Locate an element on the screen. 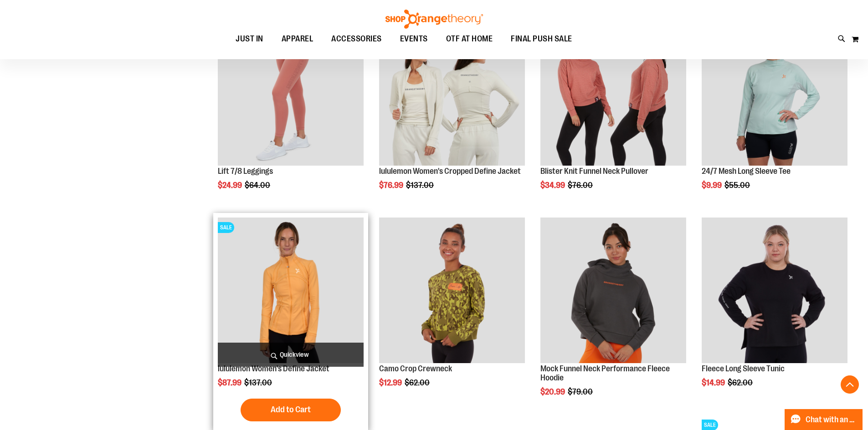 The image size is (868, 430). img: 24/7 Mesh Long Sleeve Tee is located at coordinates (774, 94).